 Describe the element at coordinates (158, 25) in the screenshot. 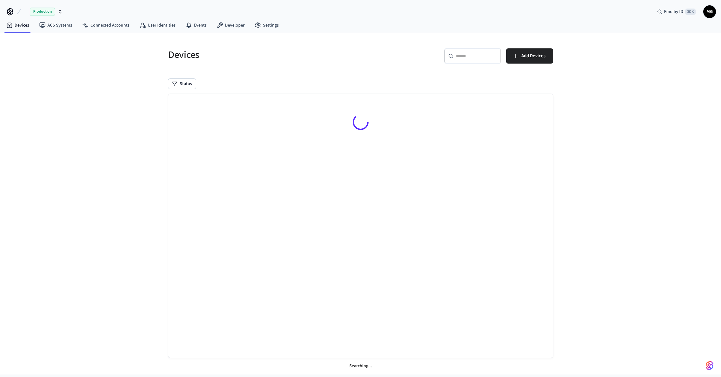

I see `a: User Identities` at that location.